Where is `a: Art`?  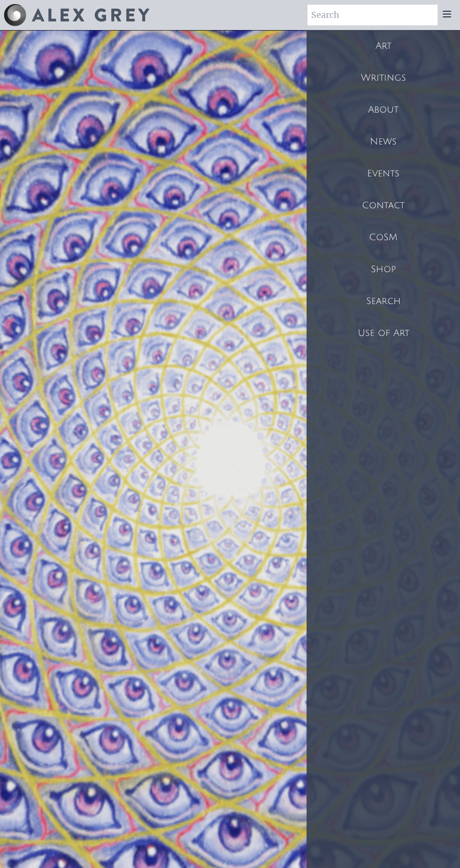
a: Art is located at coordinates (383, 46).